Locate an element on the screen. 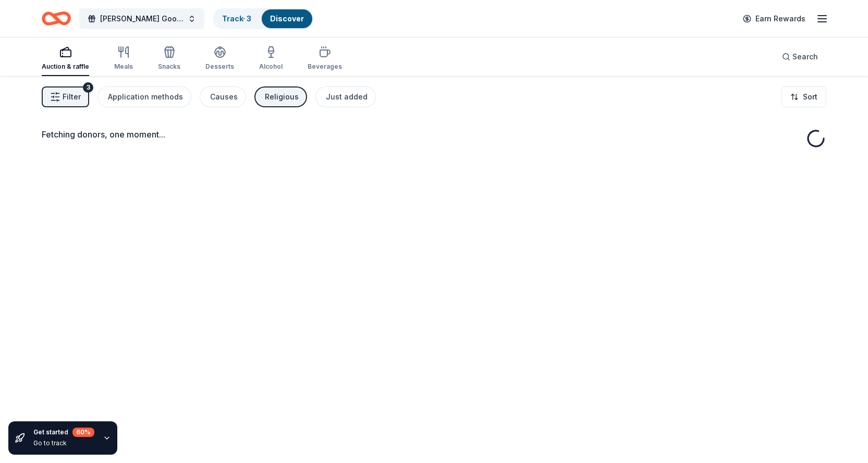 The width and height of the screenshot is (868, 463). button: Desserts is located at coordinates (219, 59).